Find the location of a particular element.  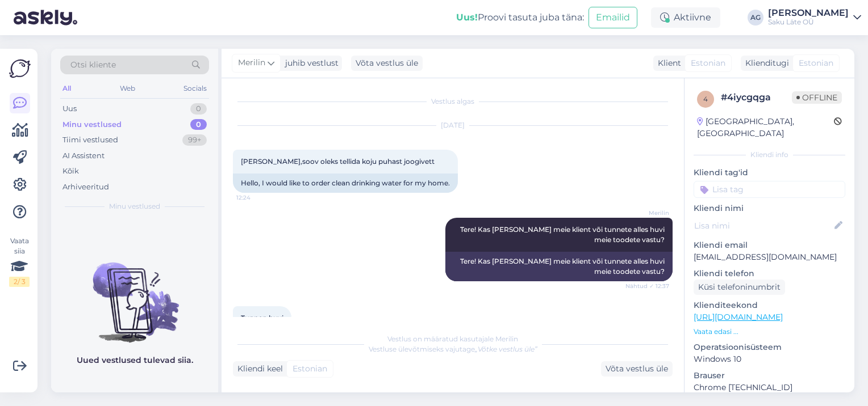

div: Arhiveeritud is located at coordinates (86, 187).